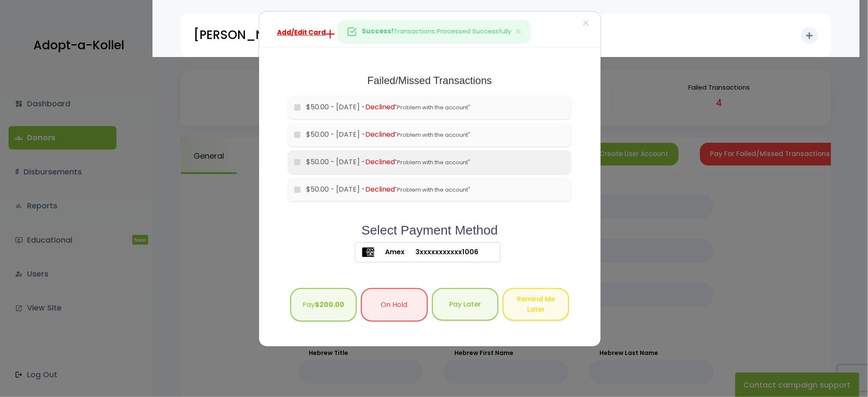  I want to click on span: Add/Edit Card, so click(302, 32).